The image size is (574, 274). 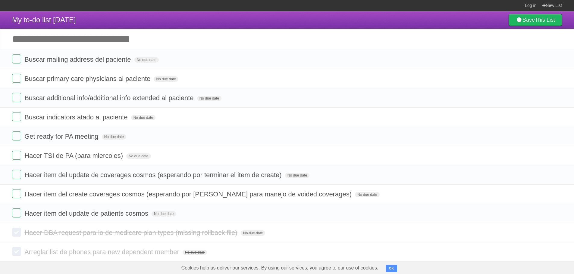 What do you see at coordinates (77, 117) in the screenshot?
I see `span: Buscar indicators atado al paciente` at bounding box center [77, 117].